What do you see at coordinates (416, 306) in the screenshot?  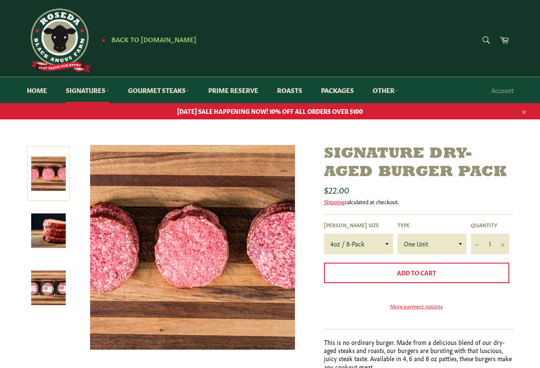 I see `a: More payment options` at bounding box center [416, 306].